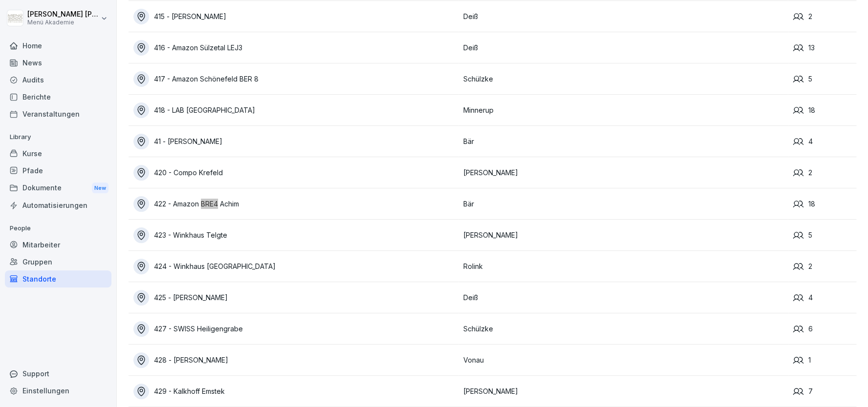 The width and height of the screenshot is (868, 407). I want to click on a: Berichte, so click(58, 97).